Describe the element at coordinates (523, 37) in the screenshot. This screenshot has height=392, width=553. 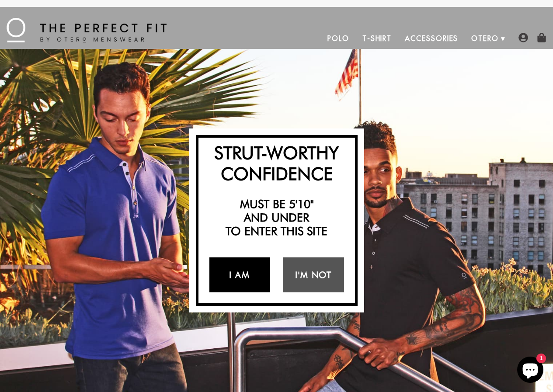
I see `img: user-account-icon.png` at that location.